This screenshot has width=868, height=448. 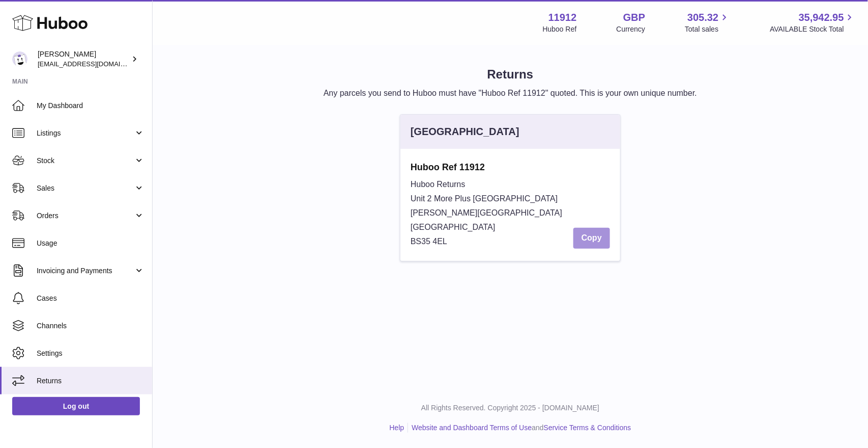 I want to click on p: Any parcels you send to Huboo must have "Huboo Ref 11912" quoted. This is your own unique number., so click(x=510, y=93).